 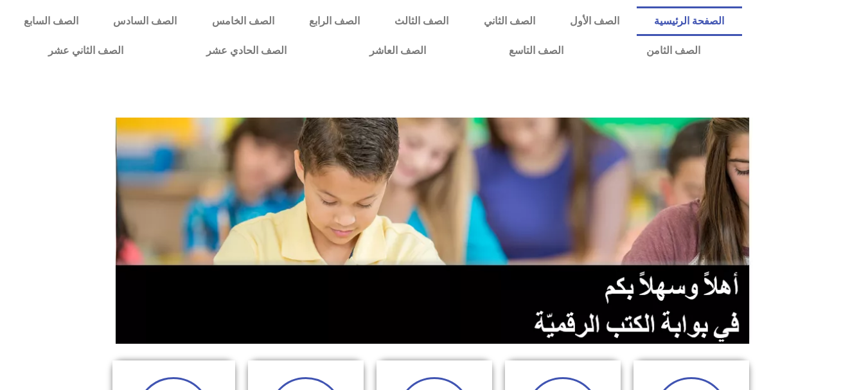 What do you see at coordinates (673, 51) in the screenshot?
I see `a: الصف الثامن` at bounding box center [673, 51].